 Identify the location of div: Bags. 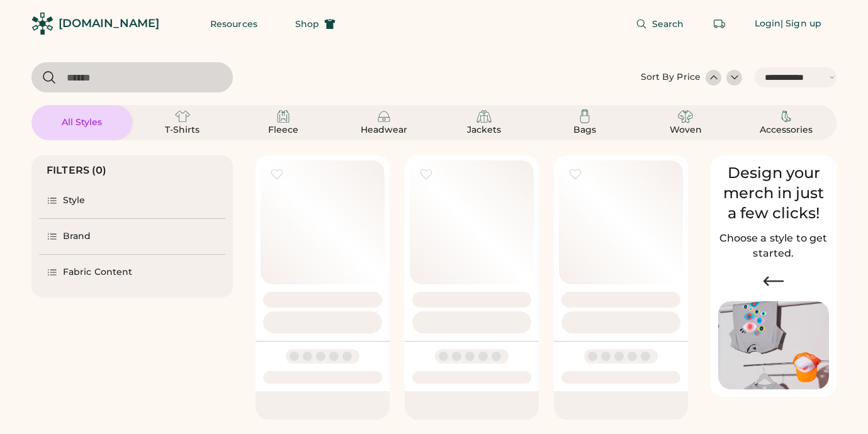
(585, 130).